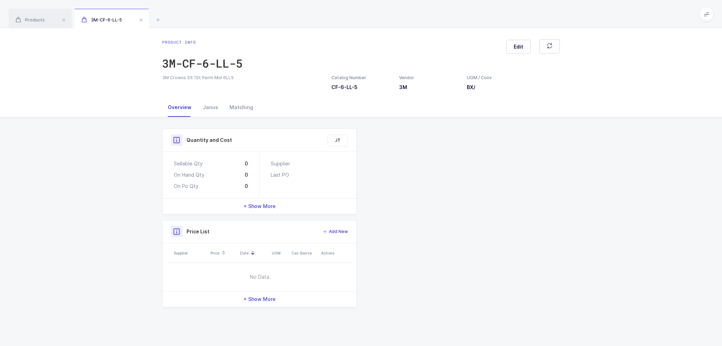  What do you see at coordinates (338, 141) in the screenshot?
I see `div: JT` at bounding box center [338, 141].